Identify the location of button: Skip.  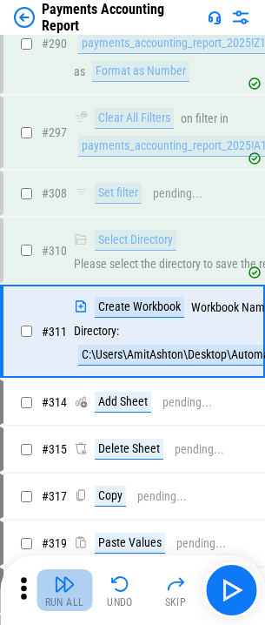
(176, 590).